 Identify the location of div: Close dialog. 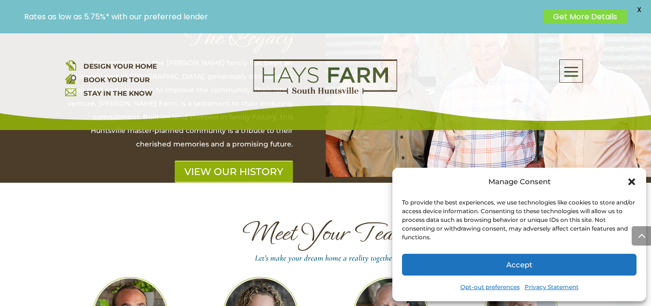
(632, 182).